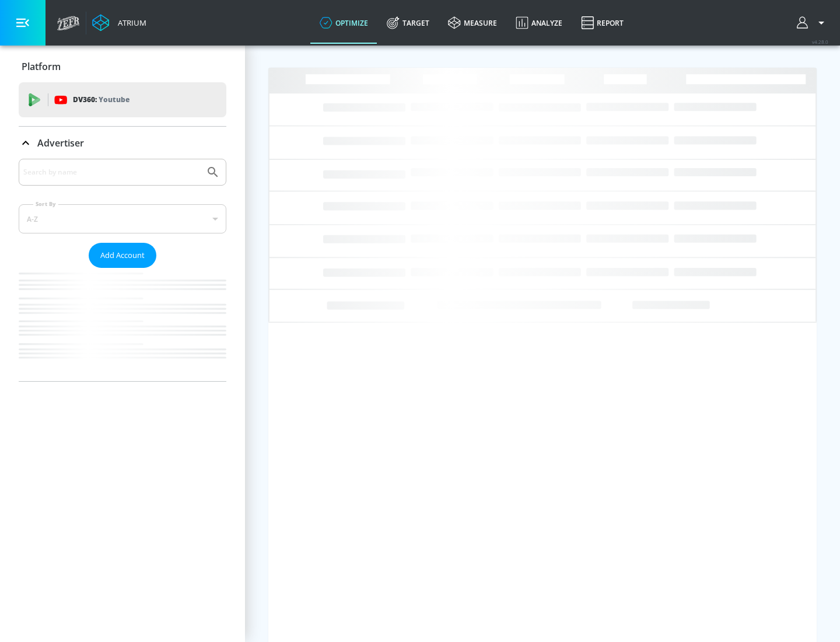 The height and width of the screenshot is (642, 840). I want to click on div: Platform, so click(123, 67).